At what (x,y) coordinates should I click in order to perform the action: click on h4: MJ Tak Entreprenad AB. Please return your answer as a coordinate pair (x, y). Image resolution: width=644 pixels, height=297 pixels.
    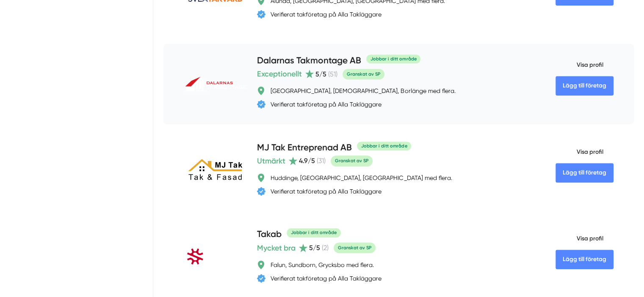
    Looking at the image, I should click on (305, 148).